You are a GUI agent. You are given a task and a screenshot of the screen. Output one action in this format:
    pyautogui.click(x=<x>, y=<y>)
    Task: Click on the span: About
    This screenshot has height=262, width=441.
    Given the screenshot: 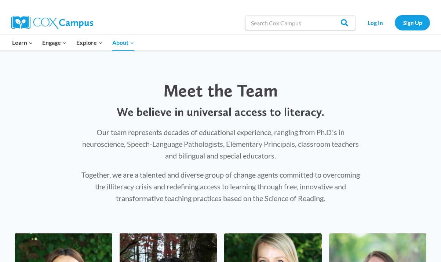 What is the action you would take?
    pyautogui.click(x=123, y=43)
    